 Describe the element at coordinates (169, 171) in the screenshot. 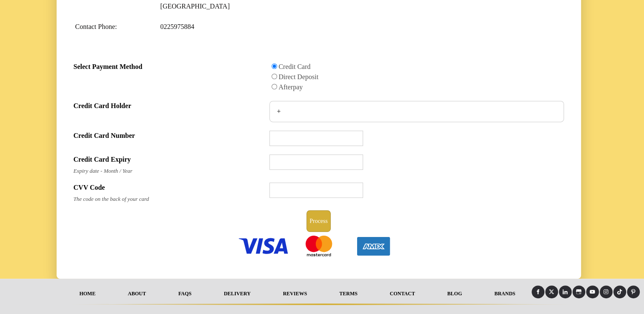

I see `span: Expiry date - Month / Year` at that location.